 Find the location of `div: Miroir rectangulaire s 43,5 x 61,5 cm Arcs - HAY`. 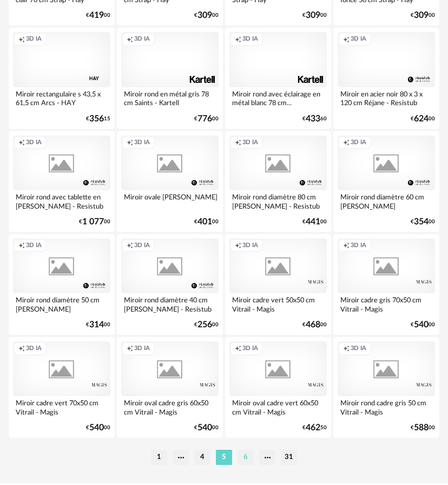

div: Miroir rectangulaire s 43,5 x 61,5 cm Arcs - HAY is located at coordinates (62, 99).